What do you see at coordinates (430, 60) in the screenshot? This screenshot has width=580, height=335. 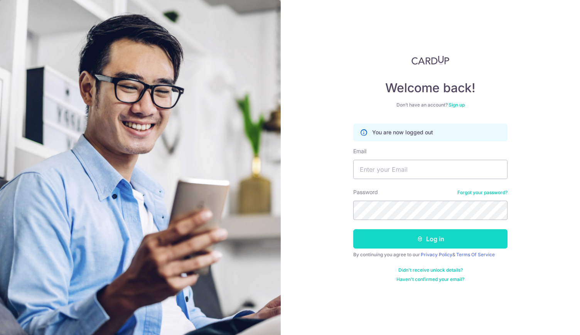 I see `img: CardUp Logo` at bounding box center [430, 60].